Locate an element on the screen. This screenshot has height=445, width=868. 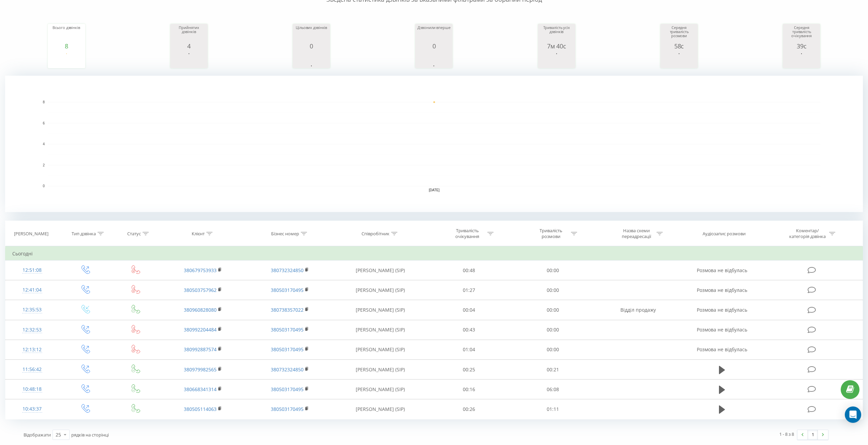
div: Тип дзвінка is located at coordinates (84, 233).